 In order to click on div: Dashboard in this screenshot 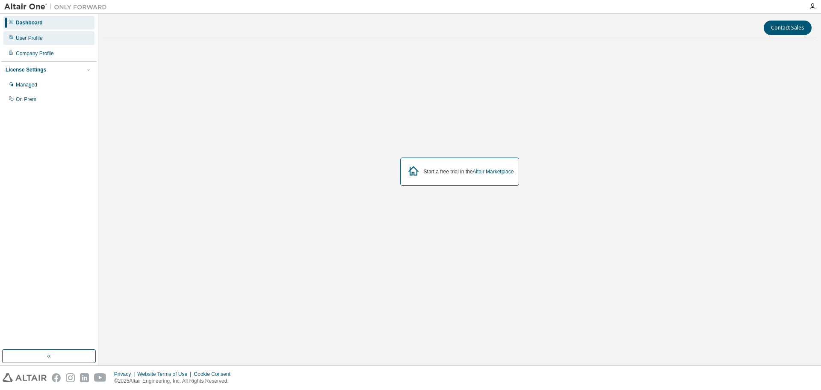, I will do `click(29, 23)`.